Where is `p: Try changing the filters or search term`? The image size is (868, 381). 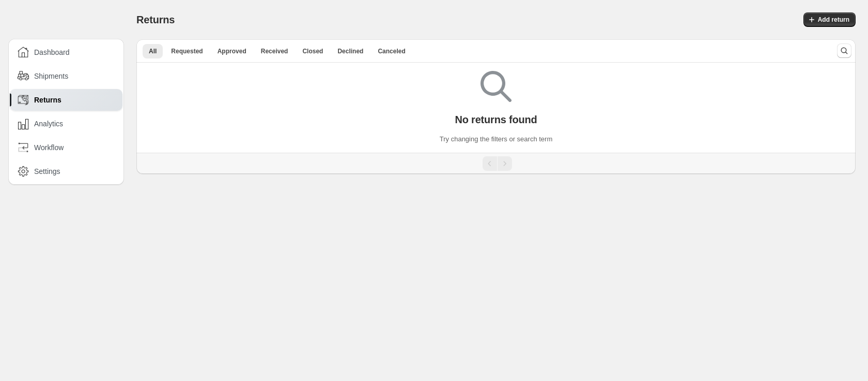 p: Try changing the filters or search term is located at coordinates (496, 139).